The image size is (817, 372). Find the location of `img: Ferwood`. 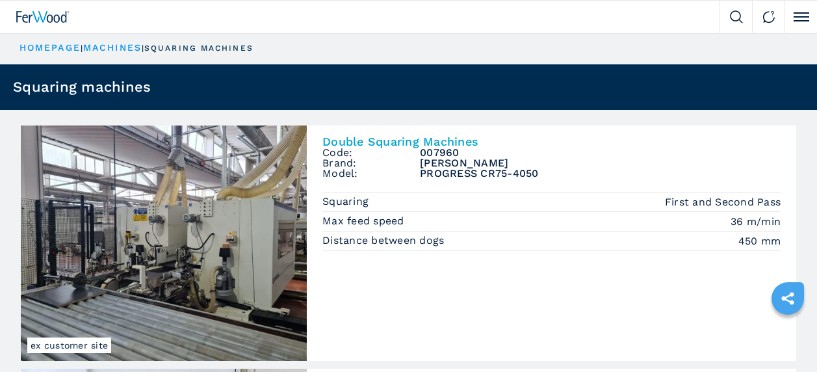

img: Ferwood is located at coordinates (43, 17).